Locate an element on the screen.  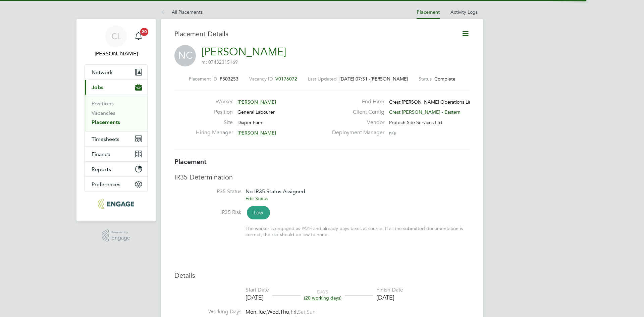
div: Start Date is located at coordinates (257, 290).